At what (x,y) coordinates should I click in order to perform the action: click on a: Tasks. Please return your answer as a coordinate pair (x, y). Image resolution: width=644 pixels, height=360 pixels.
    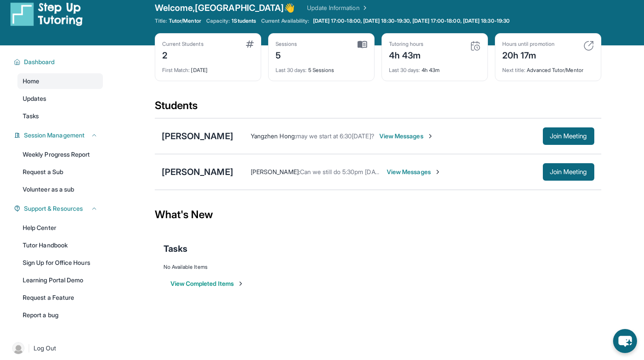
    Looking at the image, I should click on (60, 116).